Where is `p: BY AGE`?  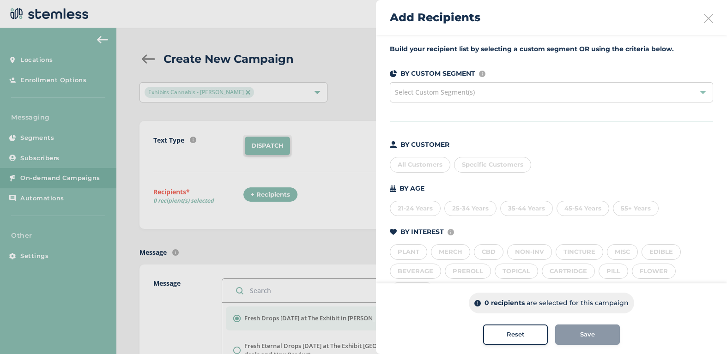 p: BY AGE is located at coordinates (412, 188).